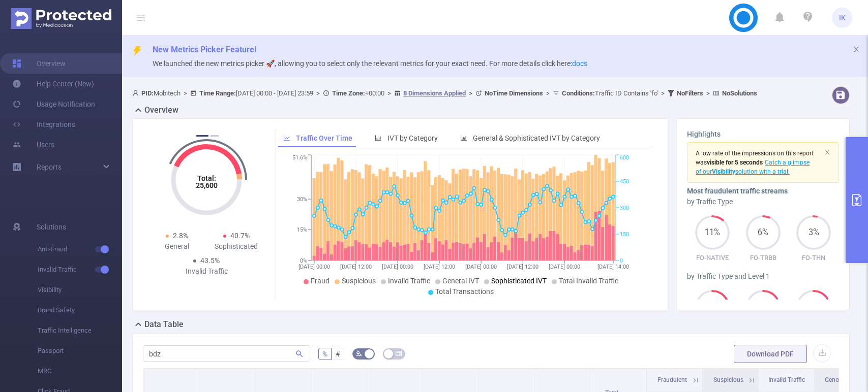 The image size is (868, 392). What do you see at coordinates (49, 167) in the screenshot?
I see `span: Reports` at bounding box center [49, 167].